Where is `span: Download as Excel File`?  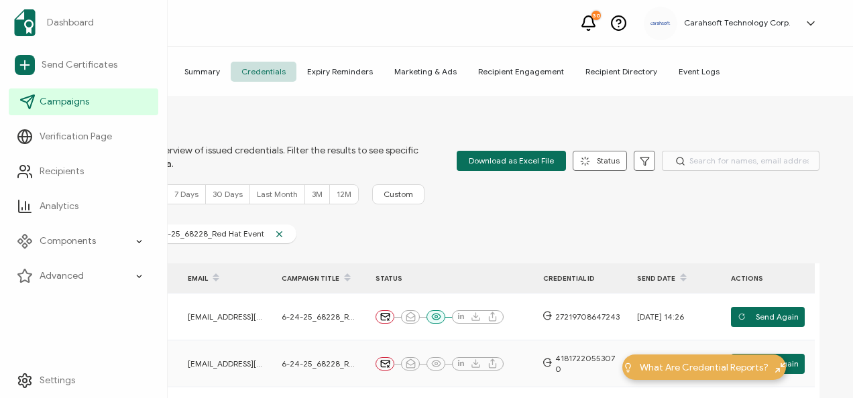 span: Download as Excel File is located at coordinates (511, 161).